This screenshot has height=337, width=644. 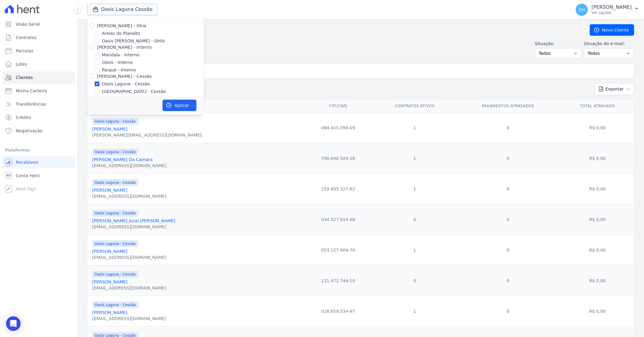 What do you see at coordinates (614, 89) in the screenshot?
I see `button: Exportar` at bounding box center [614, 89].